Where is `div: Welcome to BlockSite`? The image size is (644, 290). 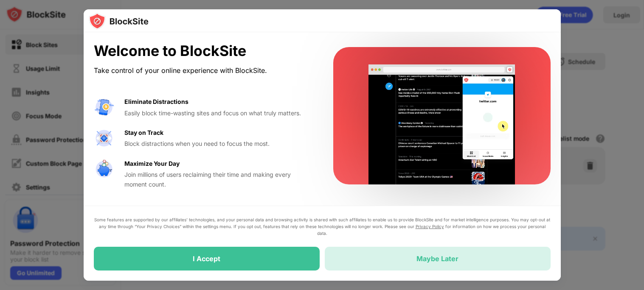
div: Welcome to BlockSite is located at coordinates (203, 51).